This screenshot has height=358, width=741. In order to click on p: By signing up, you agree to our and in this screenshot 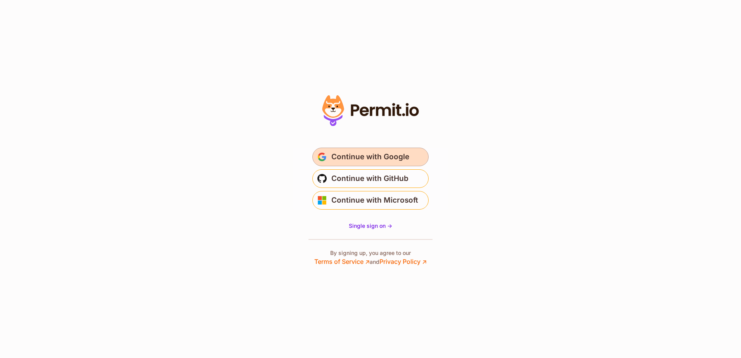, I will do `click(371, 258)`.